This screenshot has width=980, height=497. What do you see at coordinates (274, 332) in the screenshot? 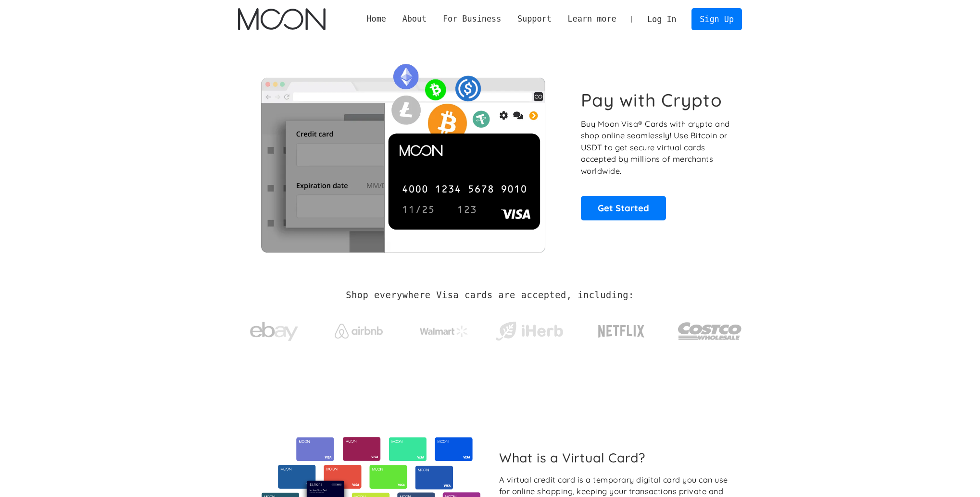
I see `img: ebay` at bounding box center [274, 332].